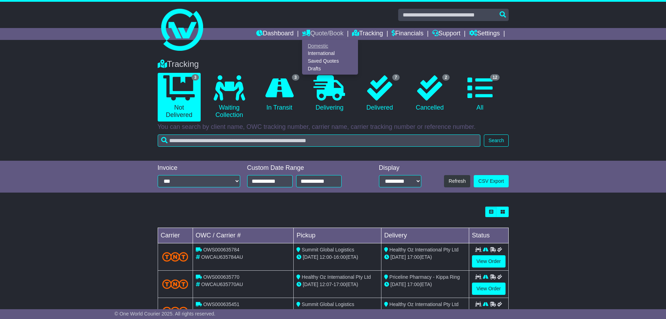 The image size is (666, 319). What do you see at coordinates (485, 34) in the screenshot?
I see `a: Settings` at bounding box center [485, 34].